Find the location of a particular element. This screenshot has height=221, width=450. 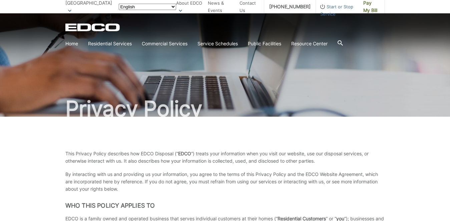

a: Residential Services is located at coordinates (110, 44).